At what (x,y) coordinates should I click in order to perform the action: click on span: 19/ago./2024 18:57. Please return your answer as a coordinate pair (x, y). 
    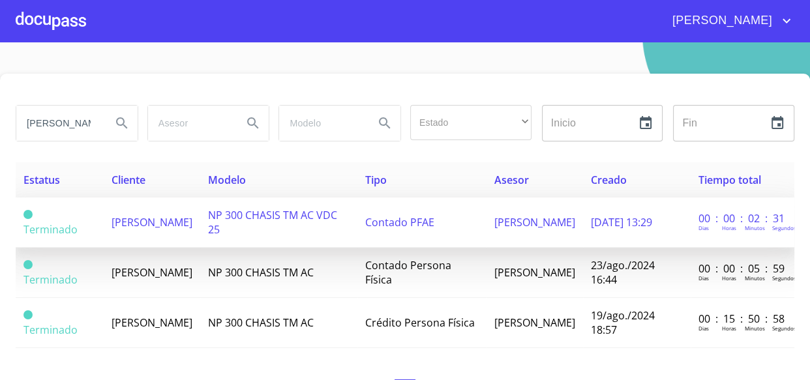
    Looking at the image, I should click on (623, 323).